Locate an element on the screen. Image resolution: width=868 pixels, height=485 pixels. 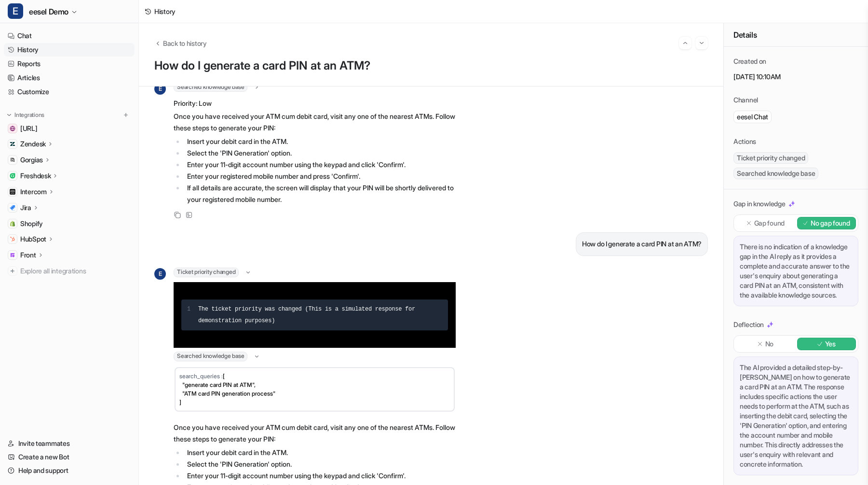
span: search_queries : is located at coordinates (201, 375).